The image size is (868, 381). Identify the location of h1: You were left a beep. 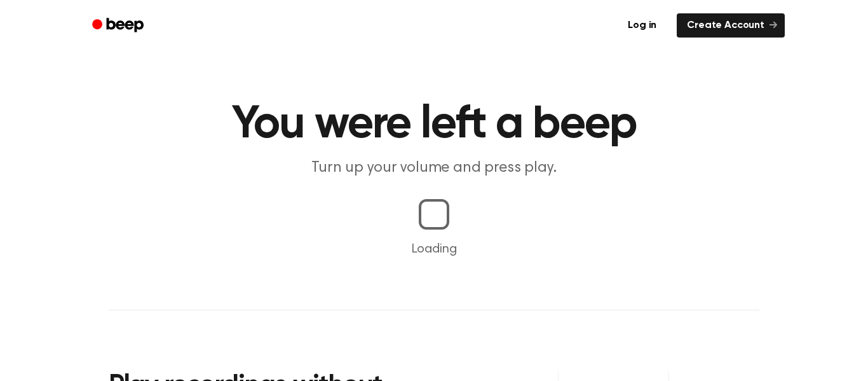
(434, 125).